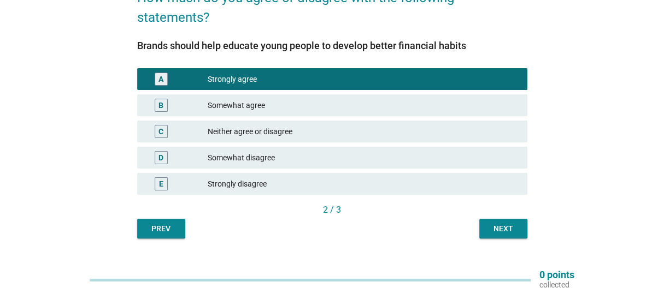 Image resolution: width=664 pixels, height=294 pixels. I want to click on div: Strongly disagree, so click(363, 184).